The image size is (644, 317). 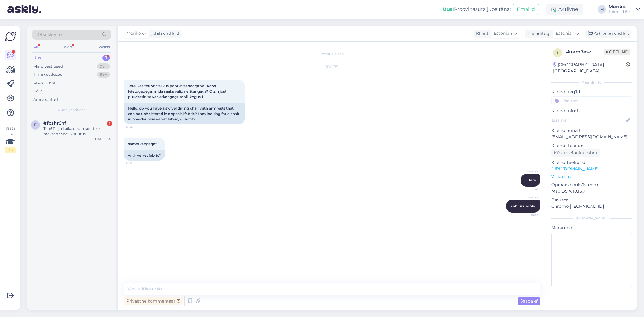 I want to click on span: Offline, so click(x=616, y=52).